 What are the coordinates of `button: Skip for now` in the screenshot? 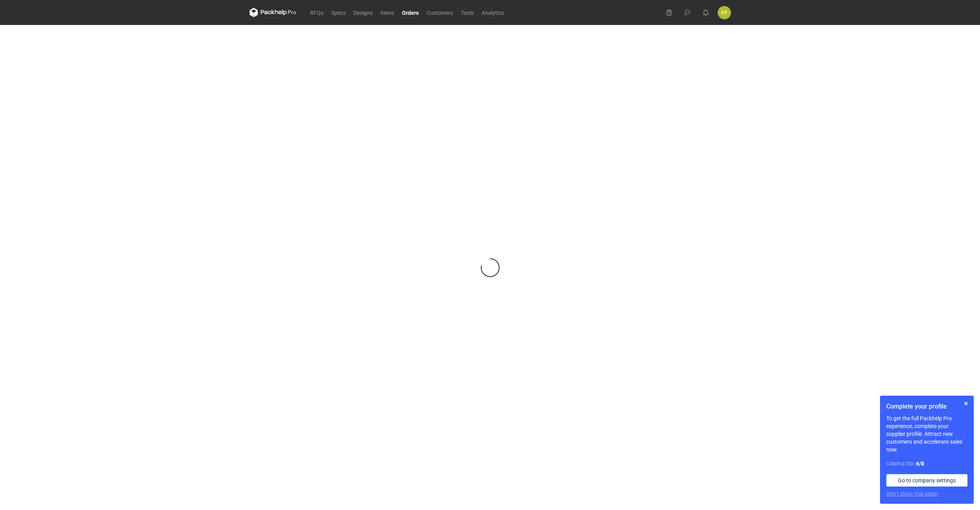 It's located at (966, 404).